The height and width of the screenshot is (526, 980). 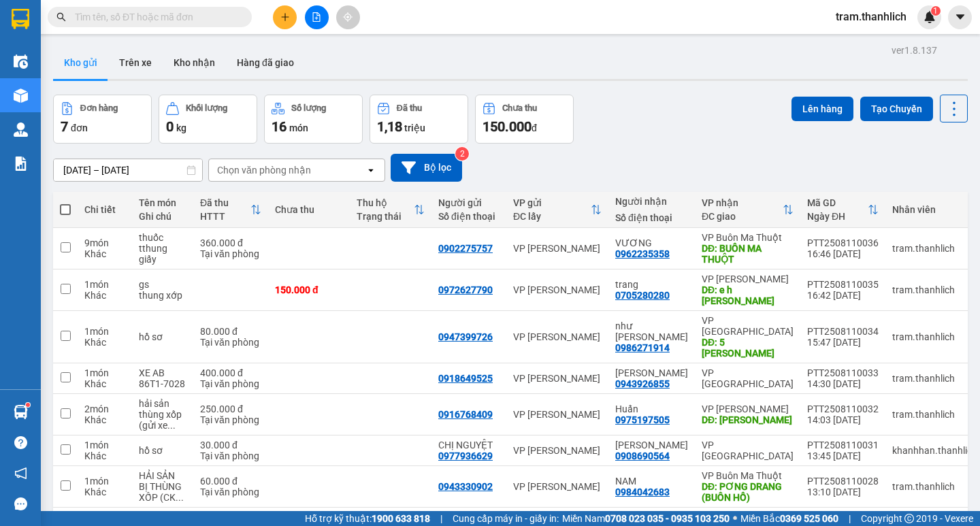 I want to click on div: BỊ THÙNG XỐP (CK CÔ ĐÀO), so click(x=163, y=492).